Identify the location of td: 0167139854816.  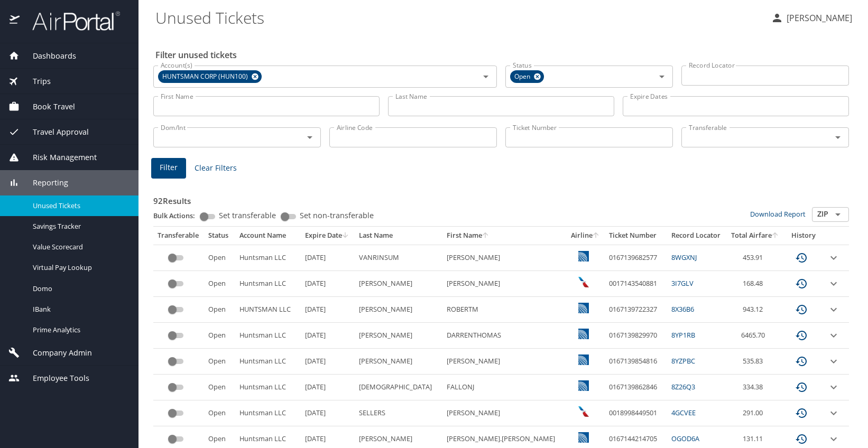
(636, 361).